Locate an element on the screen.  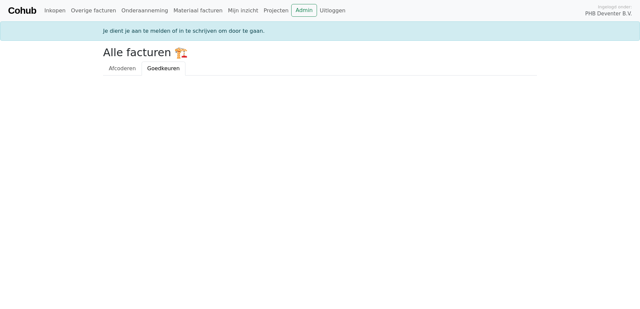
a: Goedkeuren is located at coordinates (163, 69).